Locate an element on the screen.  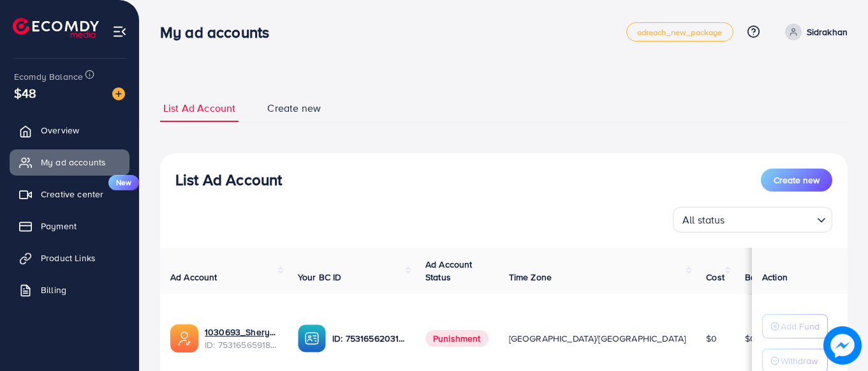
span: Payment is located at coordinates (59, 226).